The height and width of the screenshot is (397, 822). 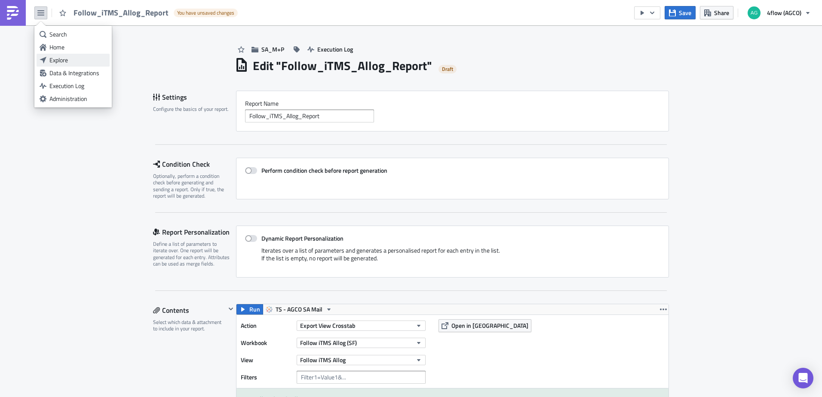 I want to click on p: : if shows 'Shipment holding ATD for status be changed to "Collected" - you need to update status..., so click(x=207, y=81).